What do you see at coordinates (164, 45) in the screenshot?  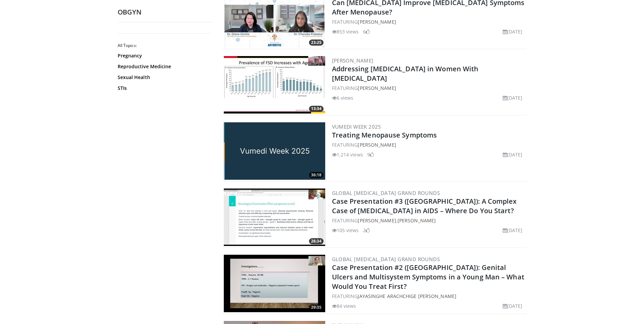 I see `h2: All Topics:` at bounding box center [164, 45].